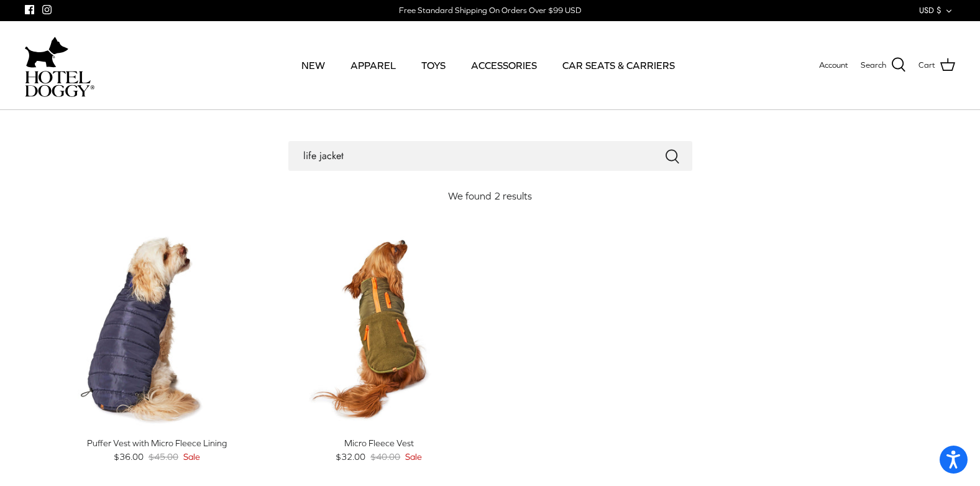 The image size is (980, 486). Describe the element at coordinates (351, 457) in the screenshot. I see `span: $32.00` at that location.